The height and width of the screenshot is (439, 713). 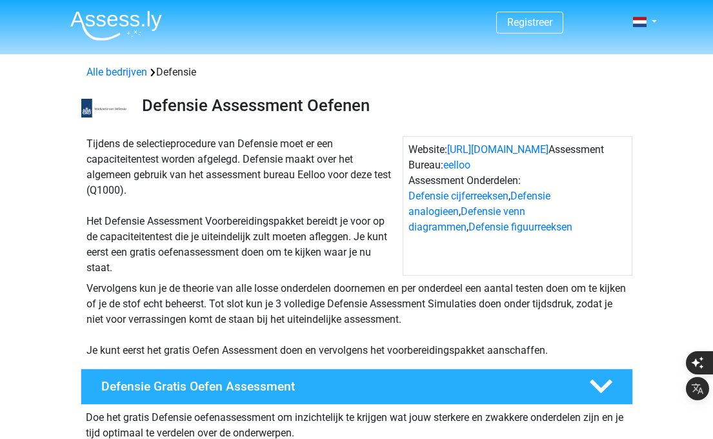 I want to click on a: Registreer, so click(x=530, y=22).